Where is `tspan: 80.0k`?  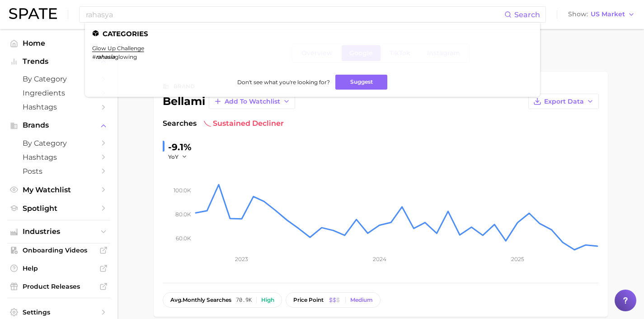 tspan: 80.0k is located at coordinates (183, 214).